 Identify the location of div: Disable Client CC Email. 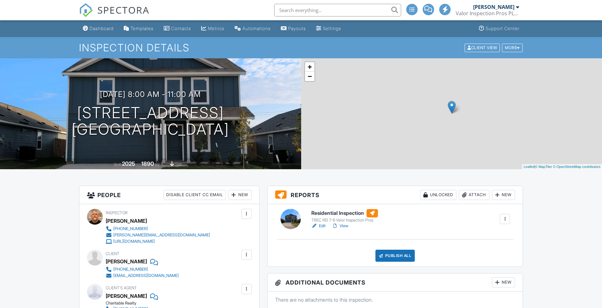
(194, 195).